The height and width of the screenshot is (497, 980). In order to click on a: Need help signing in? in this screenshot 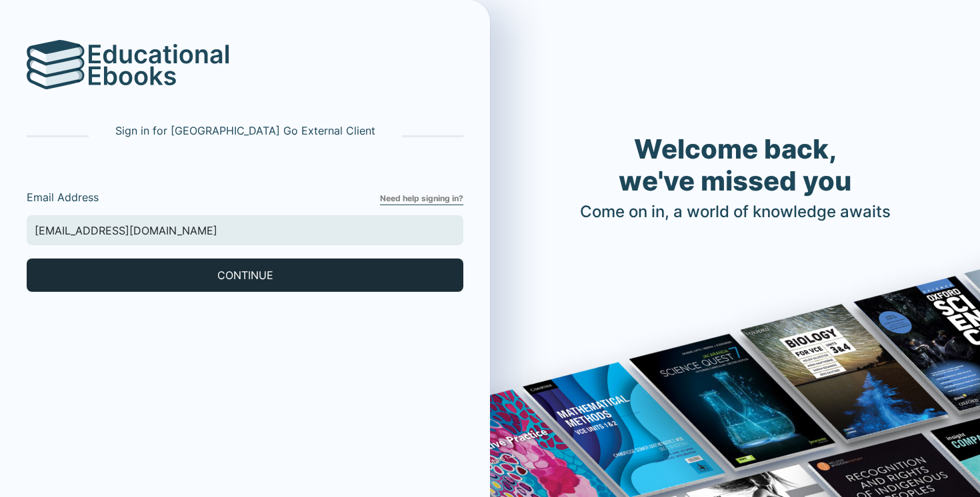, I will do `click(421, 198)`.